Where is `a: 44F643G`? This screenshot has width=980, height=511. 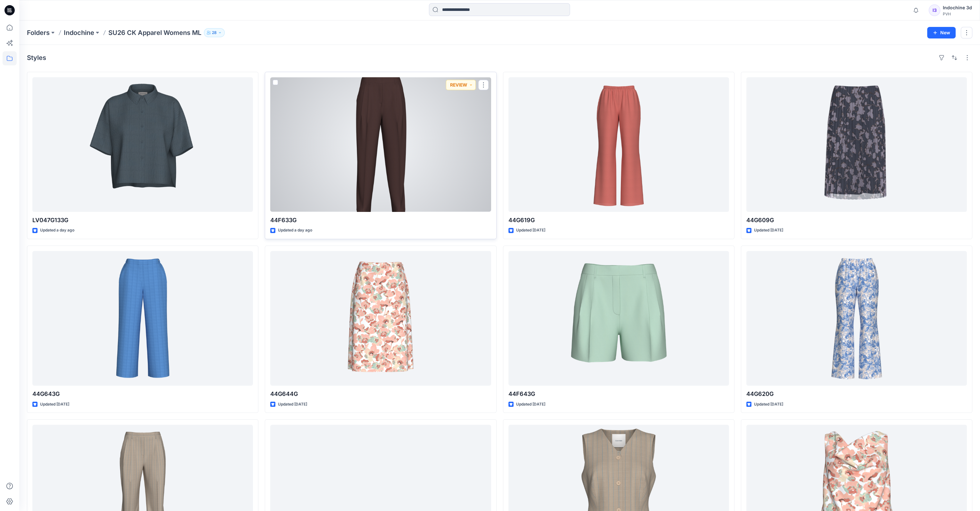 a: 44F643G is located at coordinates (618, 319).